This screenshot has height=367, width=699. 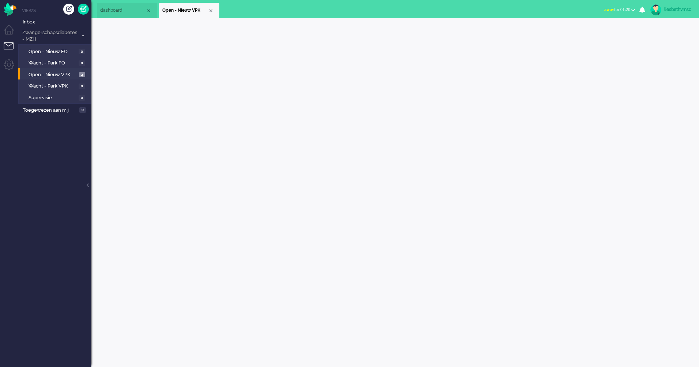 What do you see at coordinates (50, 110) in the screenshot?
I see `span: Toegewezen aan mij` at bounding box center [50, 110].